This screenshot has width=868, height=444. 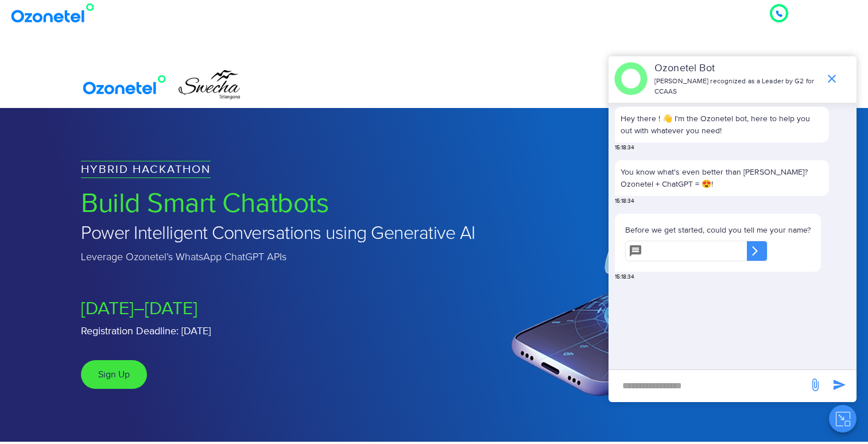 I want to click on span: Sign Up, so click(x=113, y=375).